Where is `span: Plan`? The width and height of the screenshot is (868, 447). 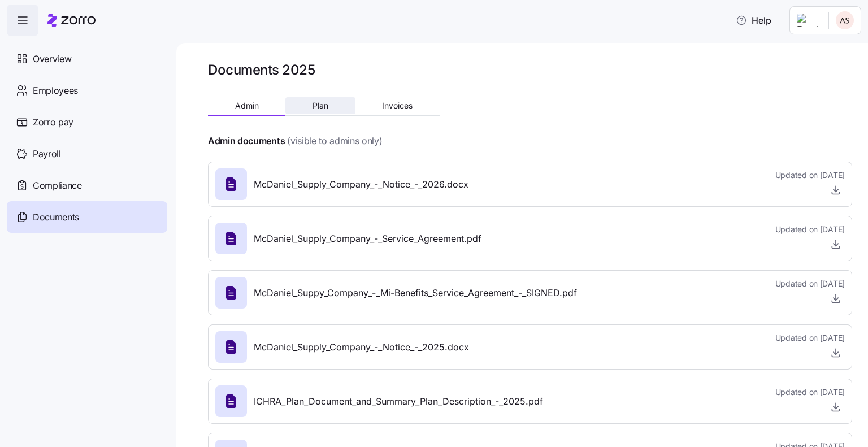
span: Plan is located at coordinates (321, 105).